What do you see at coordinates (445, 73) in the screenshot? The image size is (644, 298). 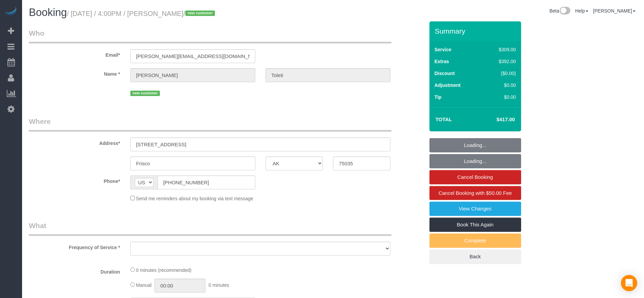 I see `label: Discount` at bounding box center [445, 73].